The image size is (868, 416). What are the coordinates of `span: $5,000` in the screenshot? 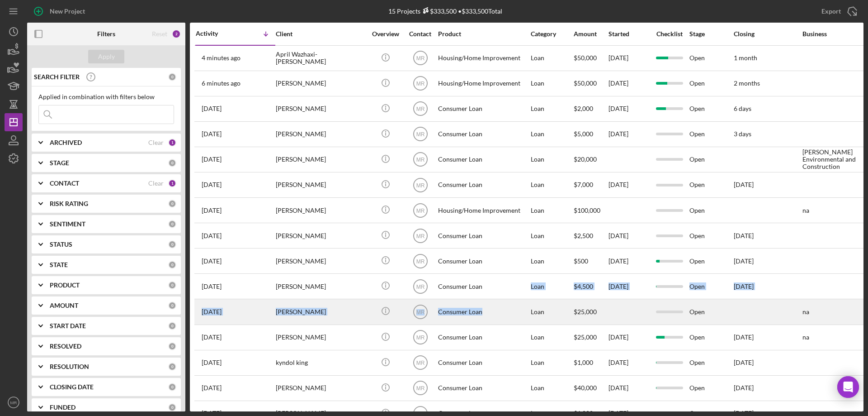 It's located at (584, 133).